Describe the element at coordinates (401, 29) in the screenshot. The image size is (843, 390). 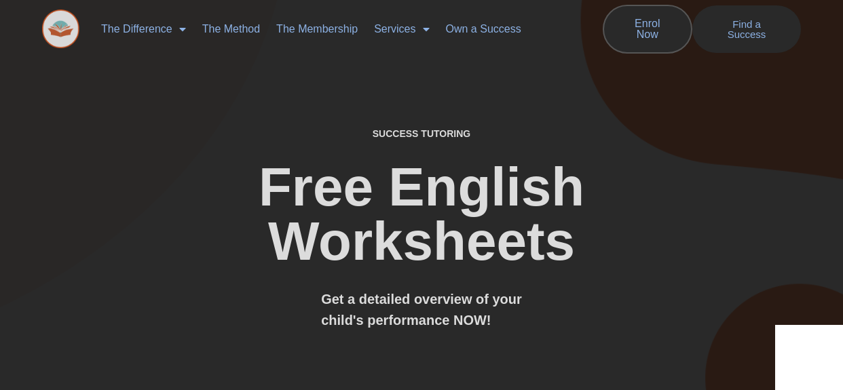
I see `a: Services` at that location.